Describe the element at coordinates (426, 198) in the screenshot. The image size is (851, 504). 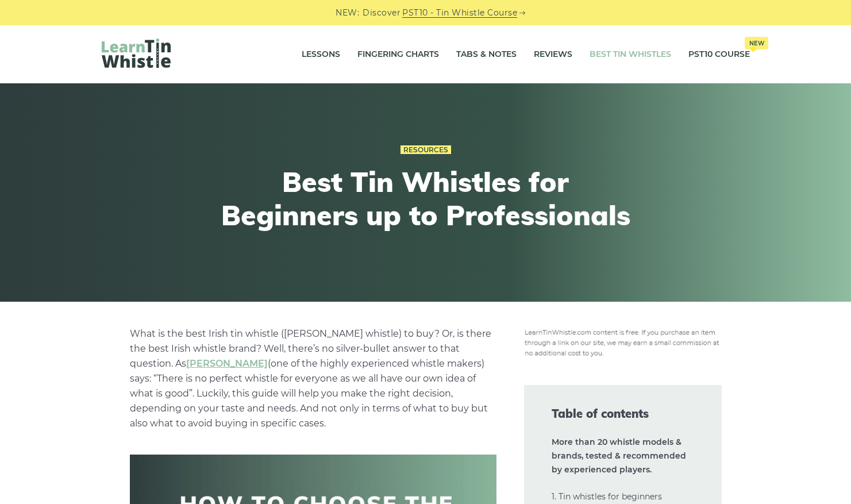
I see `h1: Best Tin Whistles for Beginners up to Professionals` at that location.